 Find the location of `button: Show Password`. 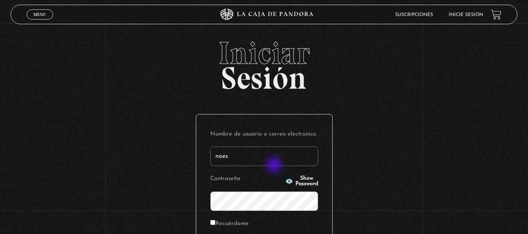

button: Show Password is located at coordinates (302, 181).